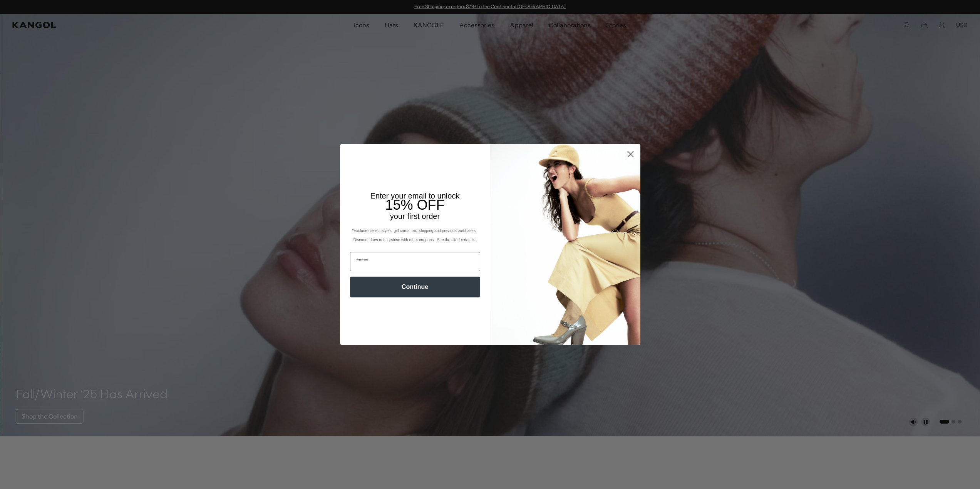 Image resolution: width=980 pixels, height=489 pixels. Describe the element at coordinates (414, 205) in the screenshot. I see `span: 15% OFF` at that location.